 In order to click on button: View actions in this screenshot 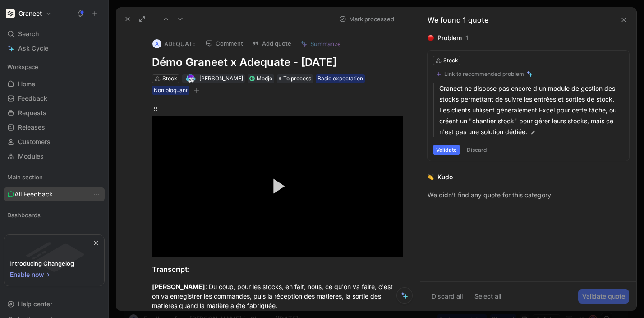, I will do `click(96, 194)`.